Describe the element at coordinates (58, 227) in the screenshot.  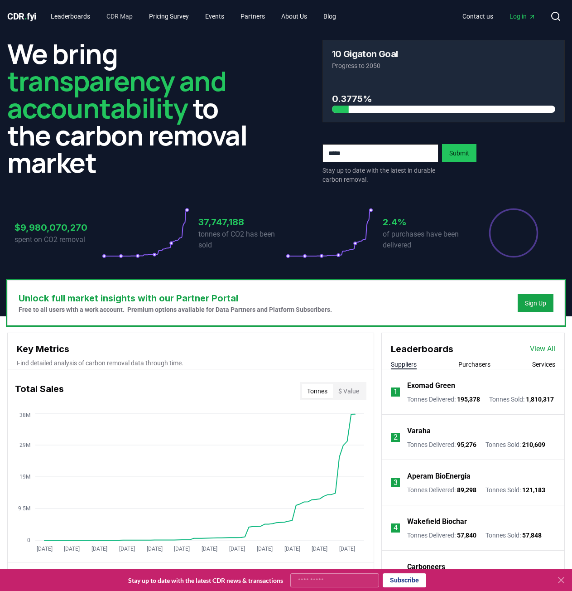
I see `h3: $9,980,070,270` at that location.